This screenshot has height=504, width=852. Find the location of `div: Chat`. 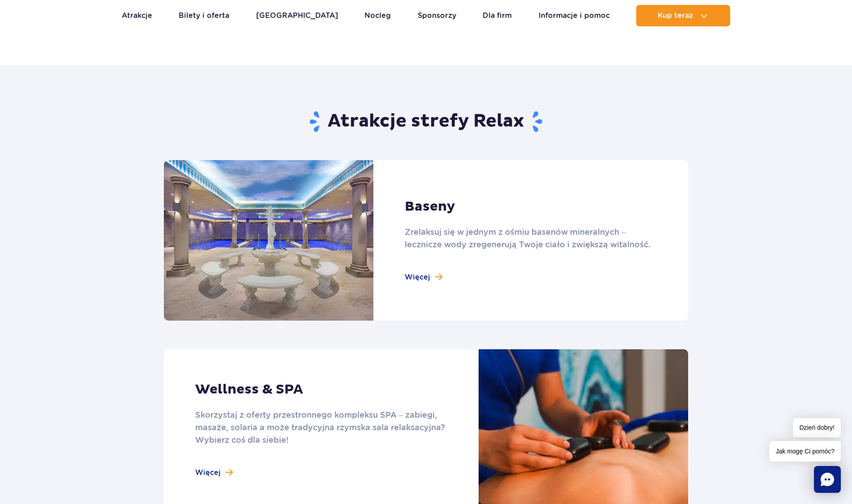

div: Chat is located at coordinates (827, 480).